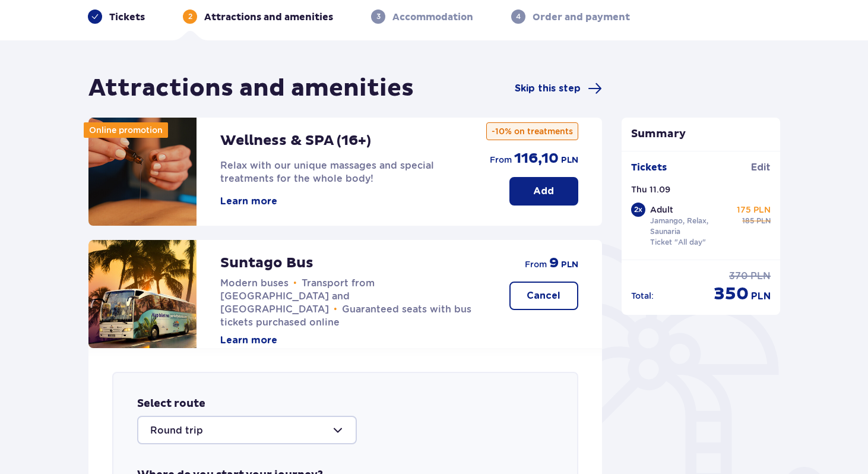  I want to click on p: Suntago Bus, so click(266, 263).